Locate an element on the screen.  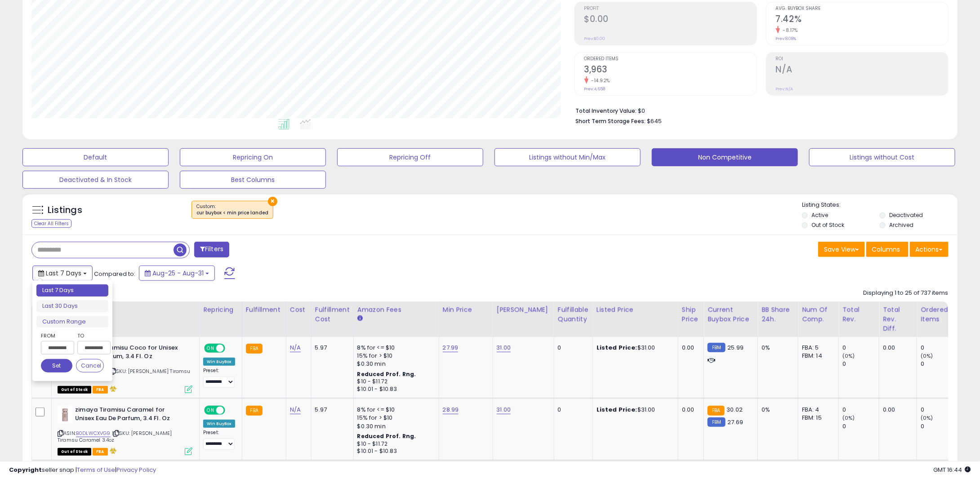
a: 27.99 is located at coordinates (451, 348).